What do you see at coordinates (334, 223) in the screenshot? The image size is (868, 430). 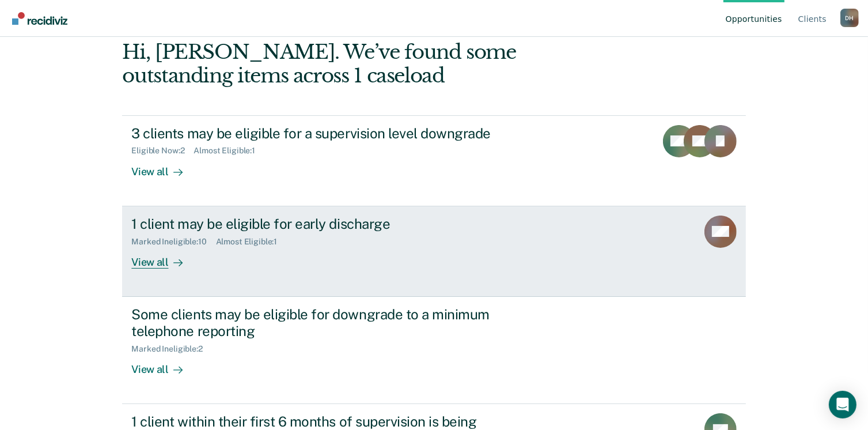 I see `div: 1 client may be eligible for early discharge` at bounding box center [334, 223].